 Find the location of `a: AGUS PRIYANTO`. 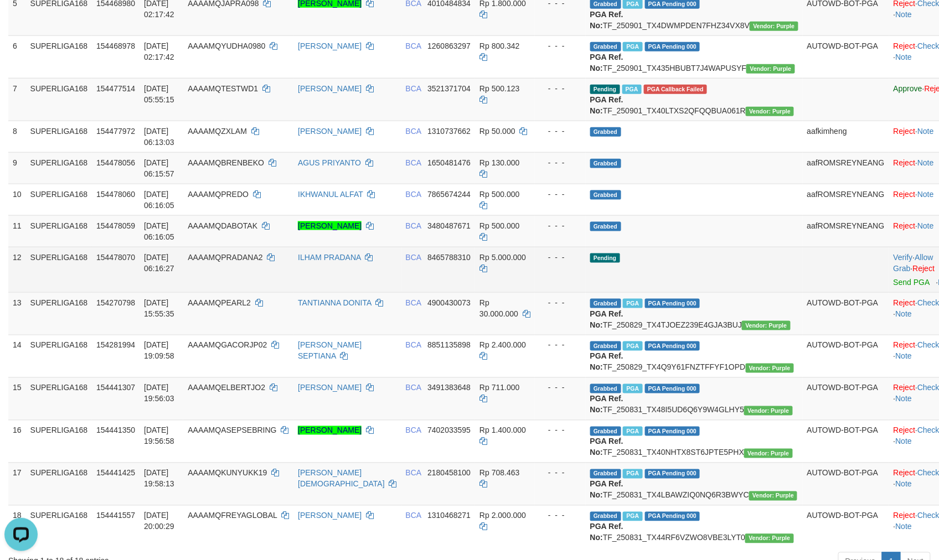

a: AGUS PRIYANTO is located at coordinates (329, 163).